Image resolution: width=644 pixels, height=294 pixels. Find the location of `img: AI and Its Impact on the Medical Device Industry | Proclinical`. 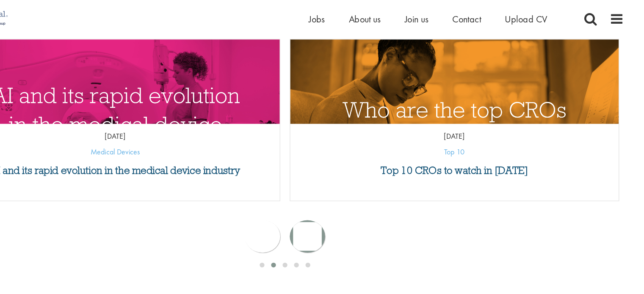

img: AI and Its Impact on the Medical Device Industry | Proclinical is located at coordinates (172, 110).